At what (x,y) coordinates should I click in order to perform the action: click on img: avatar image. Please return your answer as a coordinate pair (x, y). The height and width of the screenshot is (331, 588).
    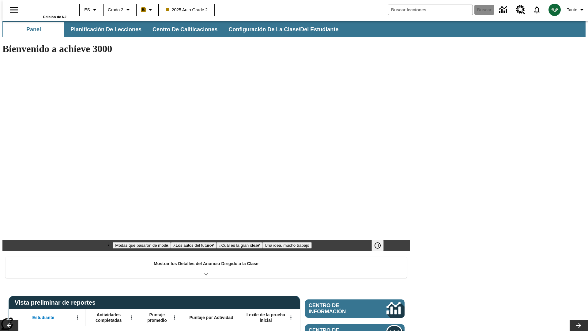
    Looking at the image, I should click on (555, 10).